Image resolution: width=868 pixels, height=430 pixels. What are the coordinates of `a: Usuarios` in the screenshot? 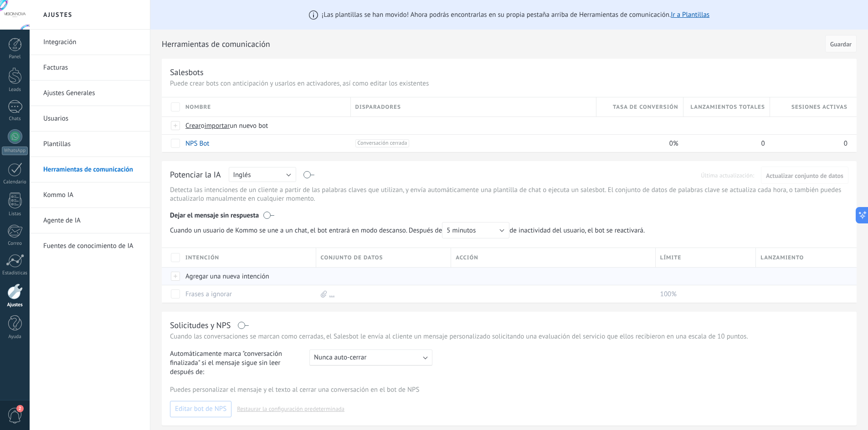 It's located at (92, 119).